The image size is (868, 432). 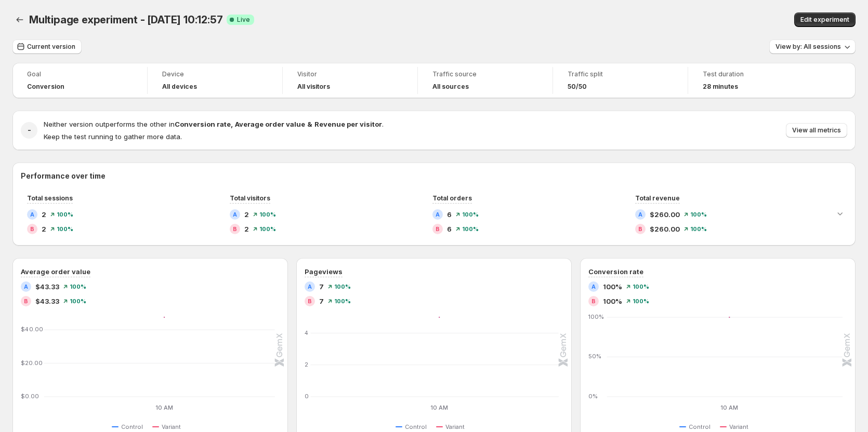 What do you see at coordinates (179, 86) in the screenshot?
I see `h4: All devices` at bounding box center [179, 86].